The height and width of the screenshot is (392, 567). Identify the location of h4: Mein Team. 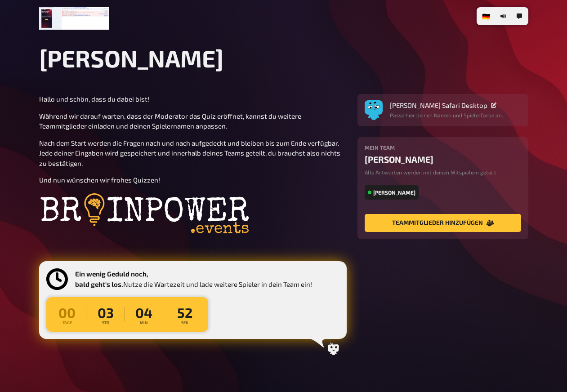
(443, 147).